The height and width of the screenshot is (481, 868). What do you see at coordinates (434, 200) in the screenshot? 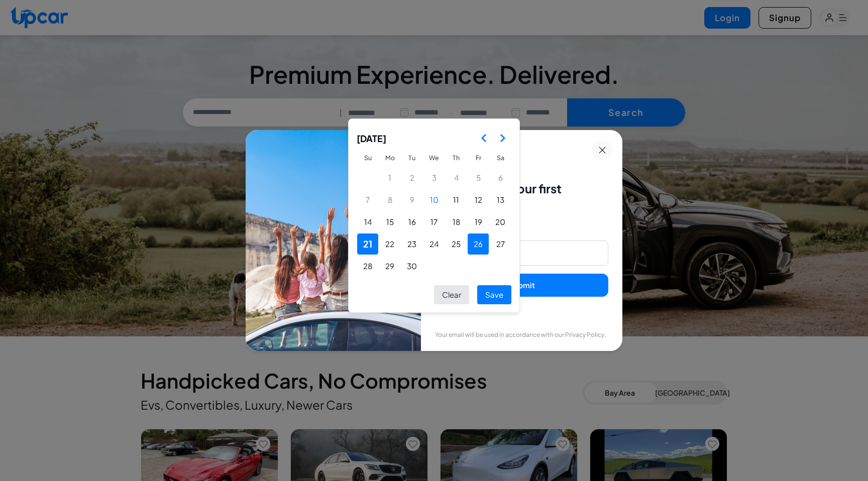
I see `button: Today, Wednesday, September 10th, 2025` at bounding box center [434, 200].